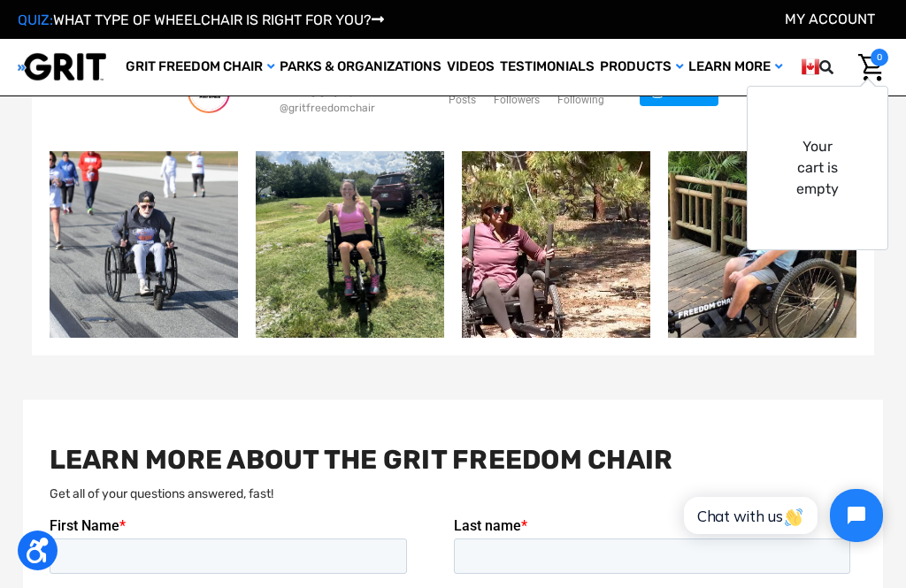  Describe the element at coordinates (453, 493) in the screenshot. I see `p: Get all of your questions answered, fast!` at that location.